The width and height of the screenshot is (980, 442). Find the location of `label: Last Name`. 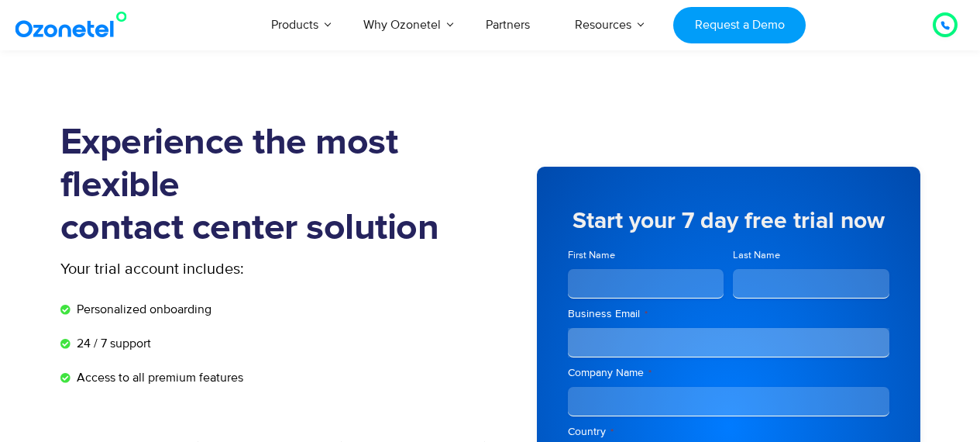

label: Last Name is located at coordinates (811, 255).